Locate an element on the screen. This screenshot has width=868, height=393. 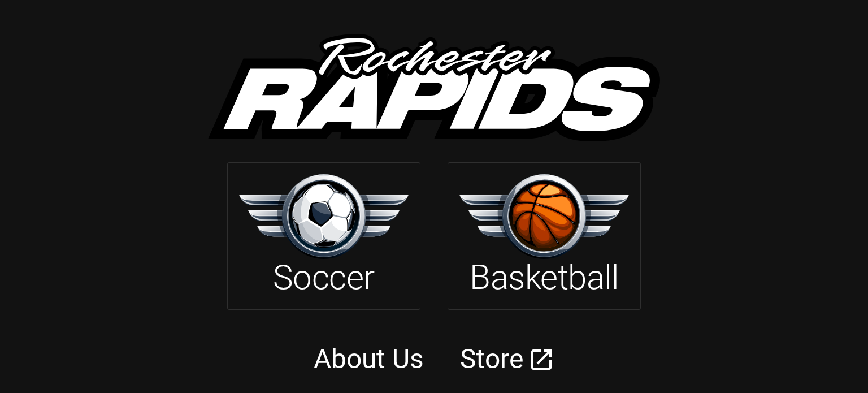
img: basketball.svg is located at coordinates (544, 216).